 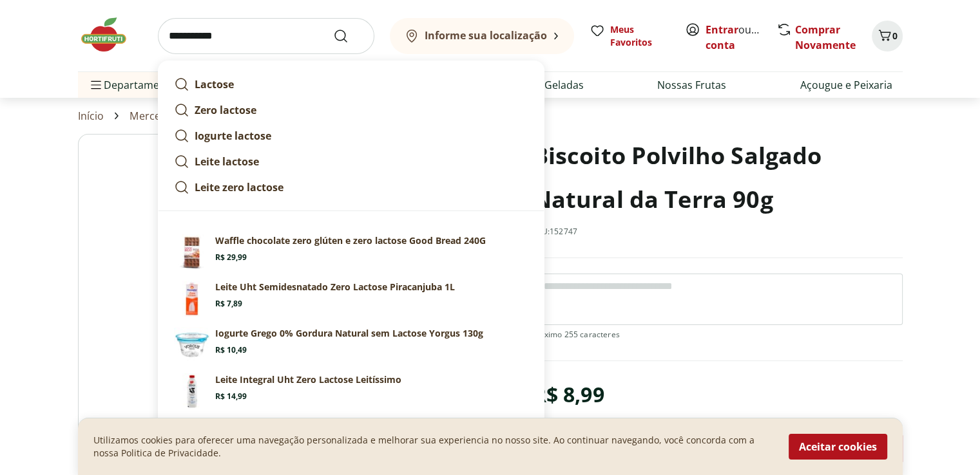 I want to click on a: Entrar, so click(x=722, y=30).